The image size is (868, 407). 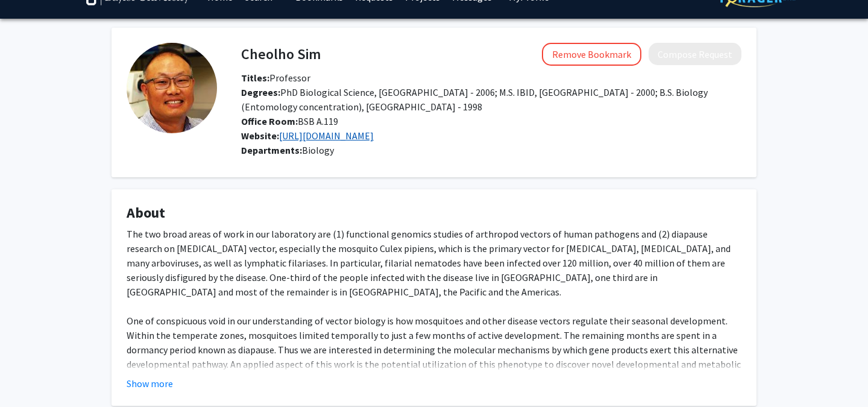 I want to click on div: The two broad areas of work in our laboratory are (1) functional genomics studies of arthropod ve..., so click(x=434, y=307).